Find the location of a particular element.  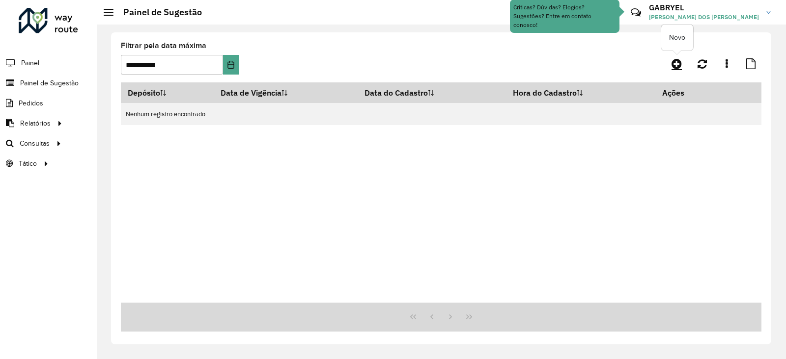

h3: GABRYEL is located at coordinates (704, 7).